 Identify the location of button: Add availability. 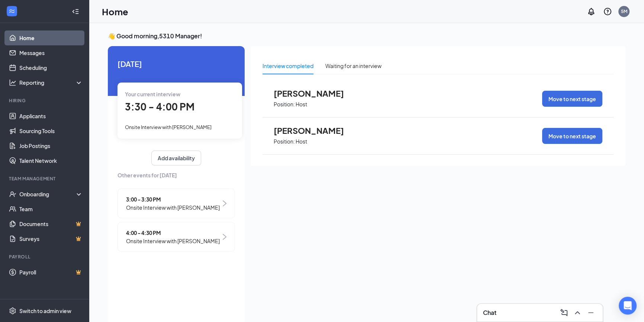
(176, 158).